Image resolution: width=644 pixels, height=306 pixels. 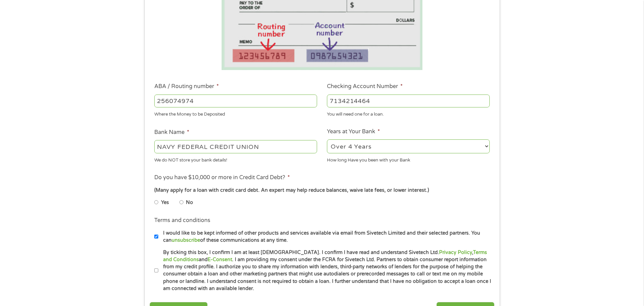 I want to click on label: Yes, so click(x=165, y=203).